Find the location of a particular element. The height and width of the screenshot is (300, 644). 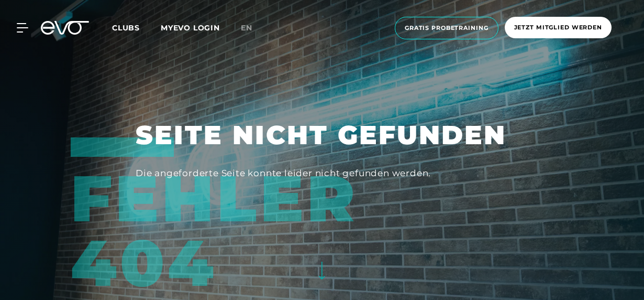

a: Gratis Probetraining is located at coordinates (447, 28).